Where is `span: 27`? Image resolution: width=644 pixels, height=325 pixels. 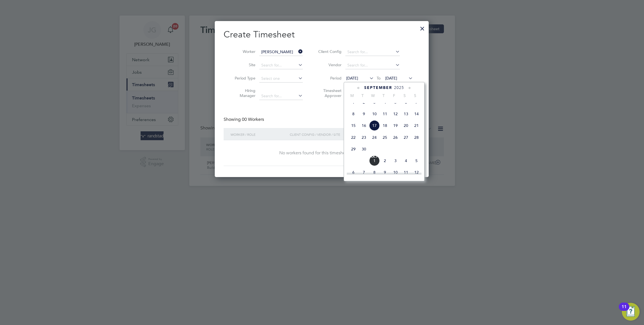
span: 27 is located at coordinates (406, 137).